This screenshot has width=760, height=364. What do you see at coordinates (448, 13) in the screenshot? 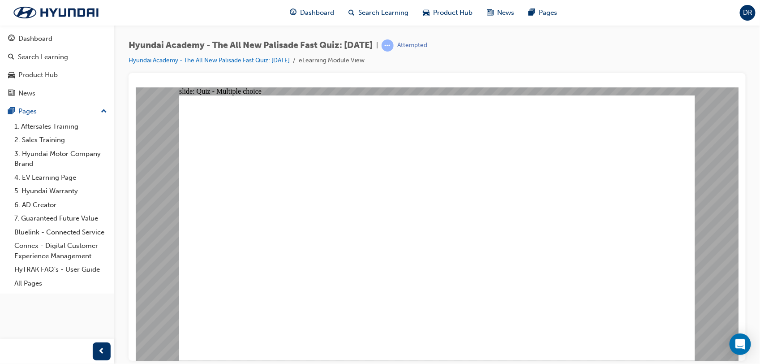
I see `a: car-iconProduct Hub` at bounding box center [448, 13].